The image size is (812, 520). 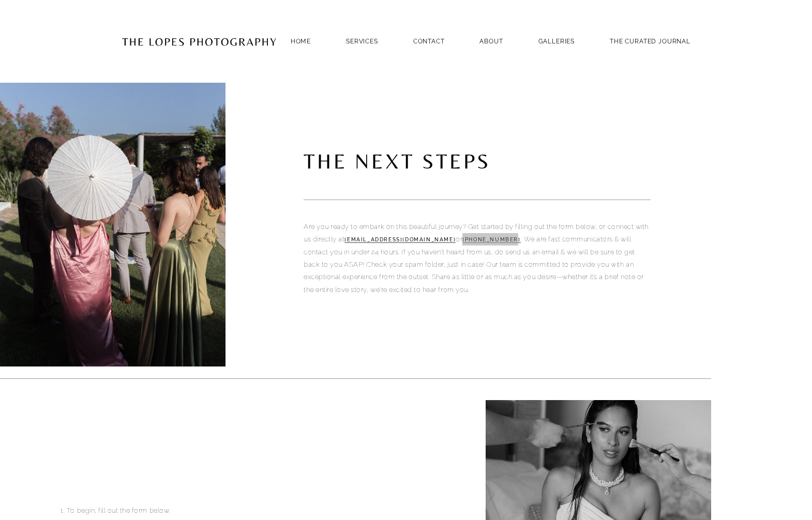 What do you see at coordinates (407, 161) in the screenshot?
I see `code: the next steps` at bounding box center [407, 161].